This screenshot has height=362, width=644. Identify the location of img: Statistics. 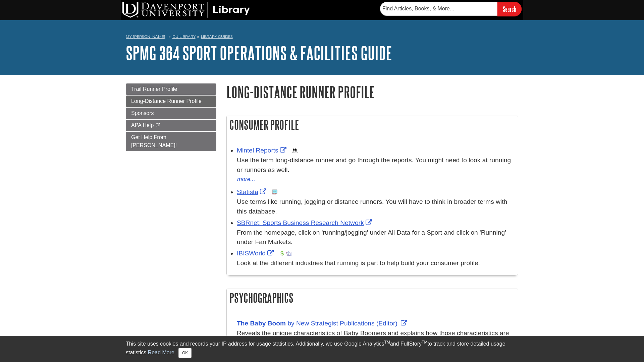
(275, 192).